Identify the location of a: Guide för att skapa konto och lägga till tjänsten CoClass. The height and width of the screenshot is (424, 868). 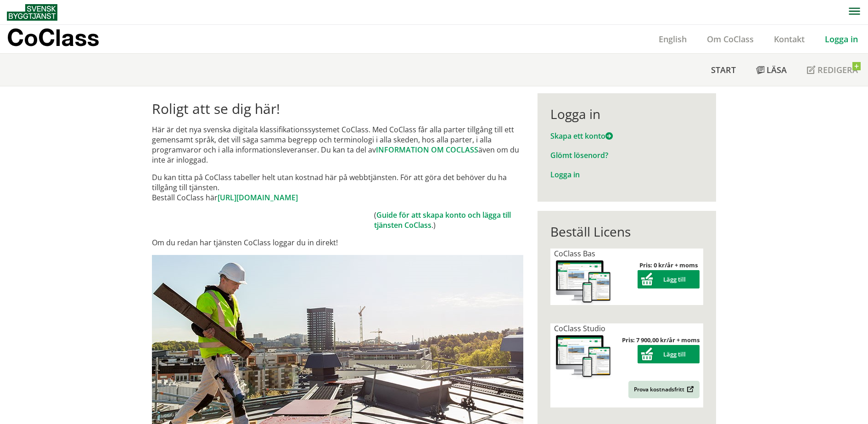
(443, 220).